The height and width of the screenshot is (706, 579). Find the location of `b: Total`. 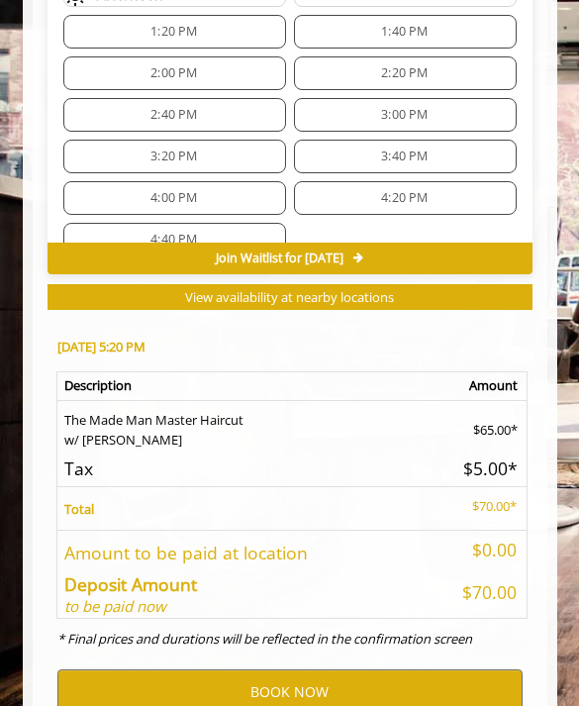

b: Total is located at coordinates (79, 509).